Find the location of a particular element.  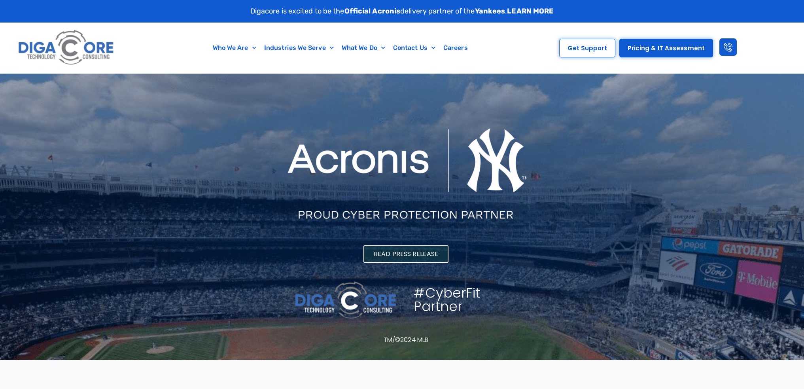

strong: Official Acronis is located at coordinates (373, 11).